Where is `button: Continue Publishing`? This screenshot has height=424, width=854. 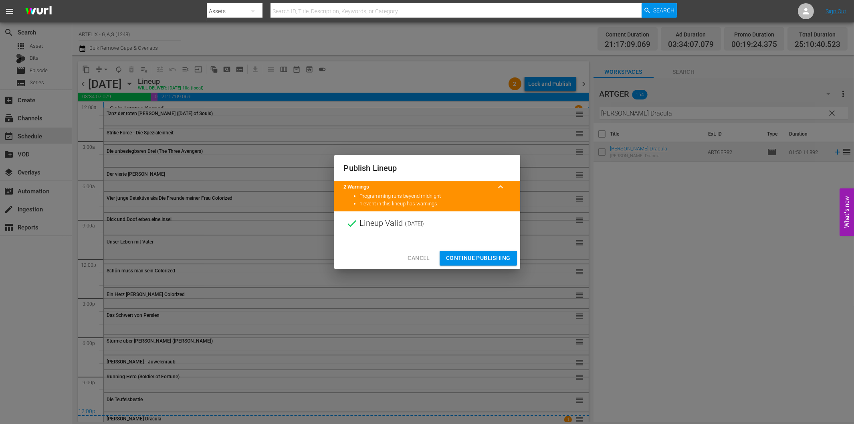
button: Continue Publishing is located at coordinates (478, 258).